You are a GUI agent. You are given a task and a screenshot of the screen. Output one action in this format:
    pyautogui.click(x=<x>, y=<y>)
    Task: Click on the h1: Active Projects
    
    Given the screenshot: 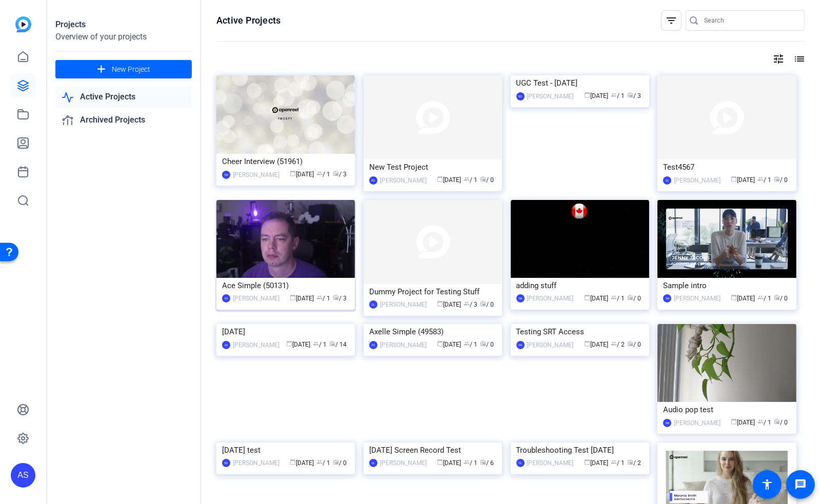 What is the action you would take?
    pyautogui.click(x=248, y=21)
    